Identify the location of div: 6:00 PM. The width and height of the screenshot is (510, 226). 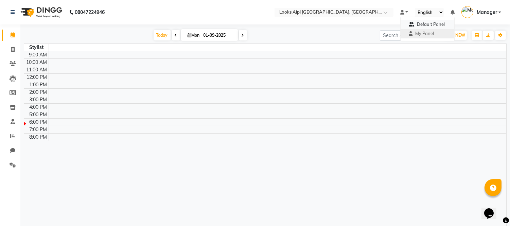
(38, 122).